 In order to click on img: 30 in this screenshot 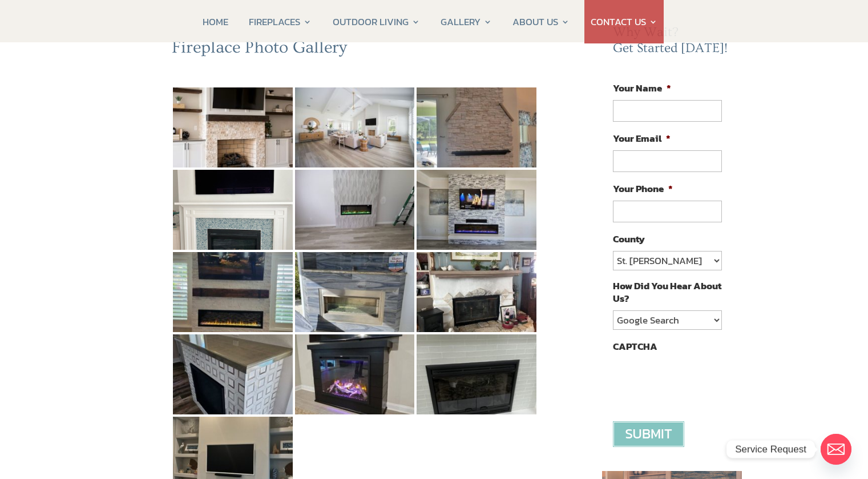, I will do `click(477, 210)`.